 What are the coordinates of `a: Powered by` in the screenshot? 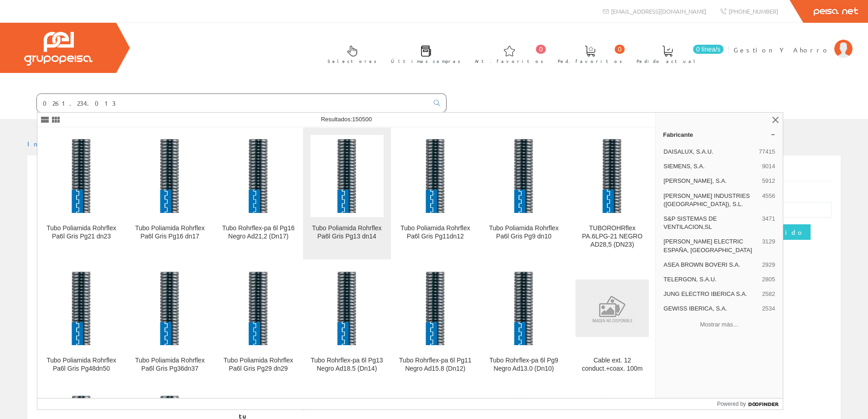 It's located at (751, 403).